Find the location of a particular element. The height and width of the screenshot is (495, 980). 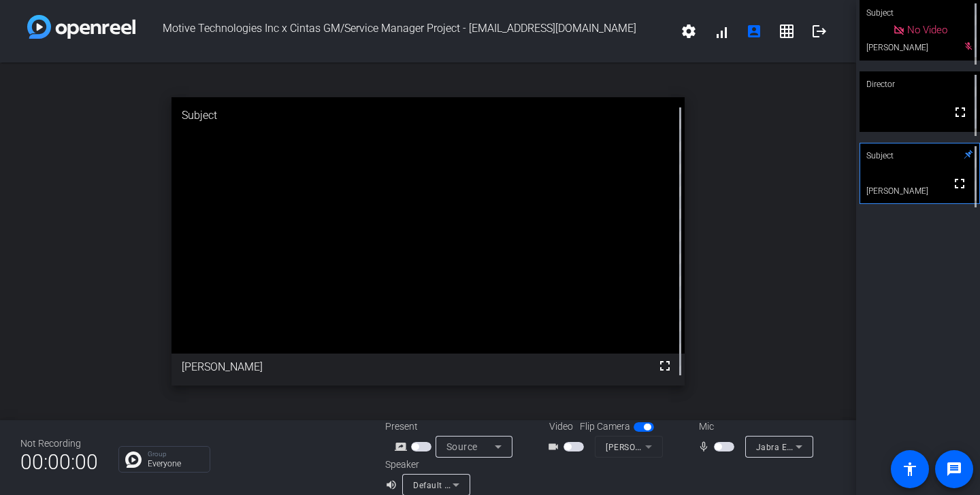

p: Everyone is located at coordinates (175, 464).